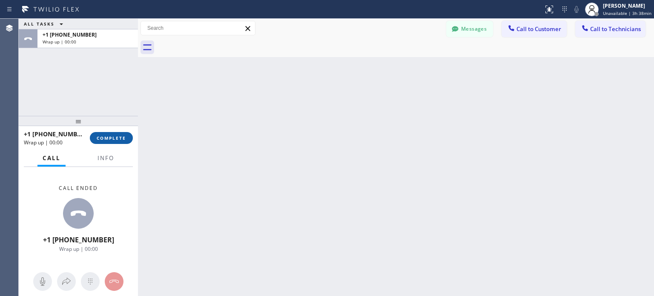  What do you see at coordinates (534, 29) in the screenshot?
I see `button: Call to Customer` at bounding box center [534, 29].